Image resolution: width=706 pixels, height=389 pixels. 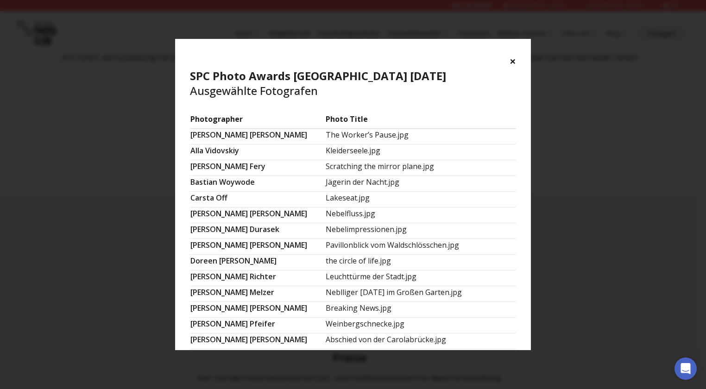 What do you see at coordinates (421, 184) in the screenshot?
I see `td: Jägerin der Nacht.jpg` at bounding box center [421, 184].